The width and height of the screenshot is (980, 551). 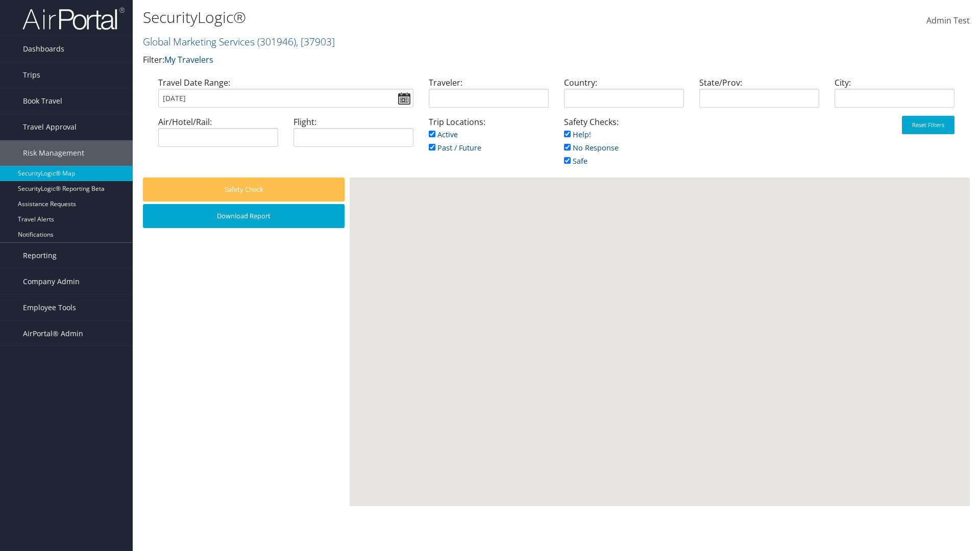 I want to click on div: Travel Date Range:, so click(x=286, y=96).